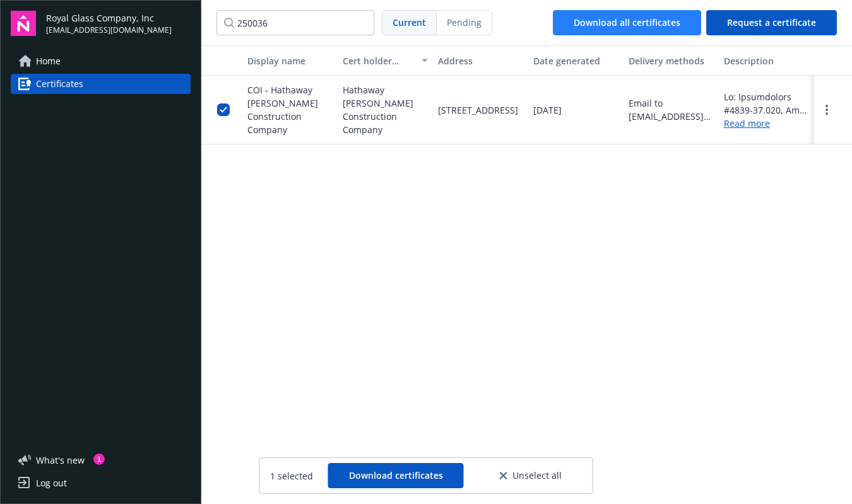 The height and width of the screenshot is (504, 852). What do you see at coordinates (771, 23) in the screenshot?
I see `button: Request a certificate` at bounding box center [771, 23].